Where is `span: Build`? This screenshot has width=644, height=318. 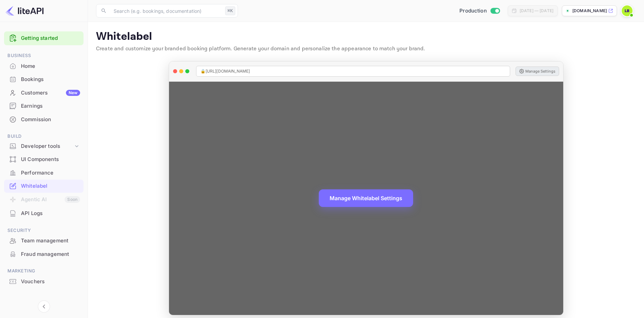 span: Build is located at coordinates (43, 136).